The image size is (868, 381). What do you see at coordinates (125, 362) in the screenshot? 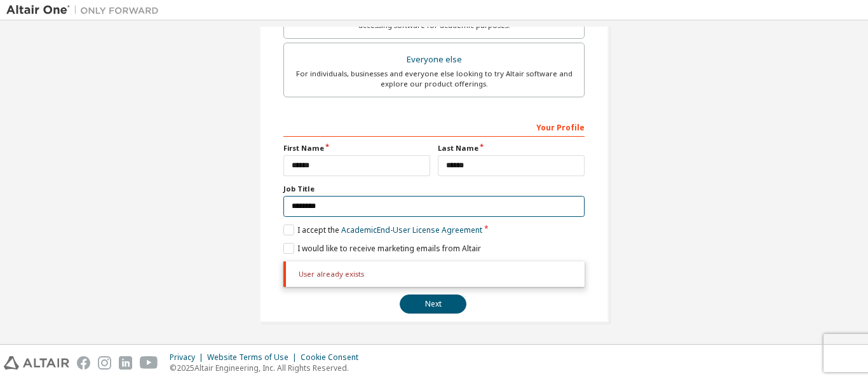
I see `img: linkedin.svg` at bounding box center [125, 362].